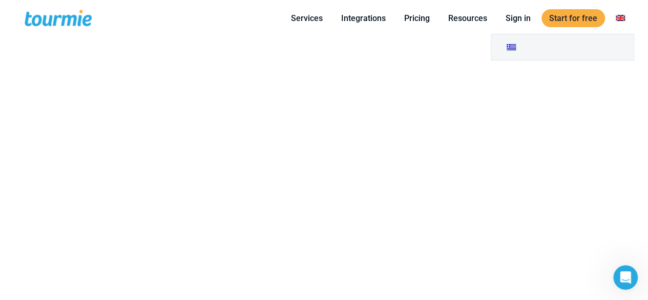 Image resolution: width=648 pixels, height=300 pixels. I want to click on a: Sign in, so click(518, 18).